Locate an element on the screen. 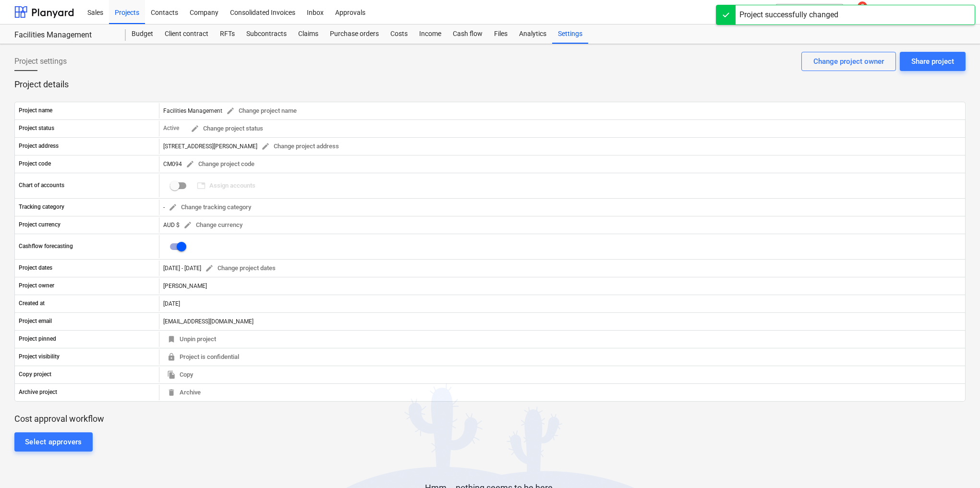 This screenshot has width=980, height=488. span: bookmark is located at coordinates (171, 339).